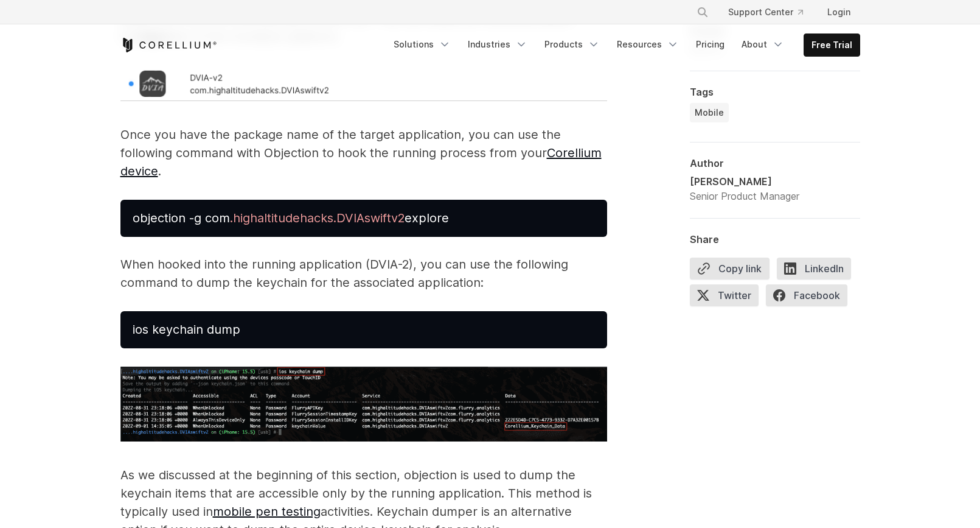 The image size is (980, 528). Describe the element at coordinates (709, 113) in the screenshot. I see `a: Mobile` at that location.